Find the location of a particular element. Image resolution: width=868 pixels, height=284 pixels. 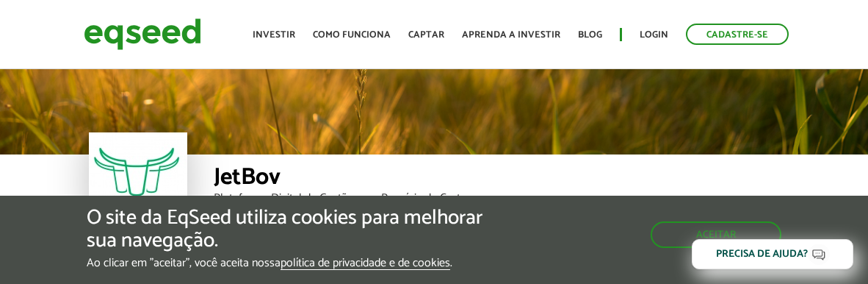

a: Como funciona is located at coordinates (351, 35).